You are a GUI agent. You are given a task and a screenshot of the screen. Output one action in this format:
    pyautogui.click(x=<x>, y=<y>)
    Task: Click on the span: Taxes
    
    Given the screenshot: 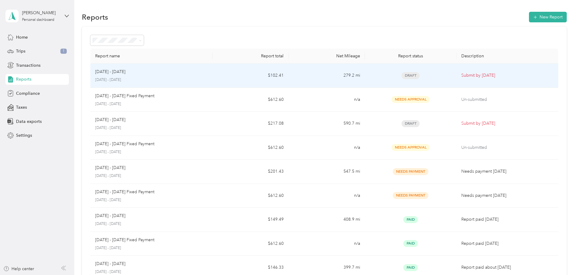 What is the action you would take?
    pyautogui.click(x=21, y=107)
    